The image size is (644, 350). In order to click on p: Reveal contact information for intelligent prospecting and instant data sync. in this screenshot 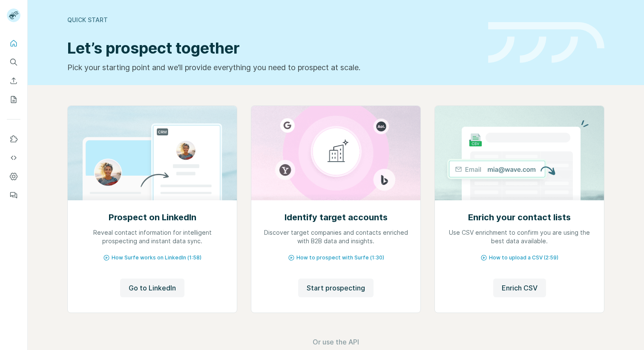, I will do `click(152, 237)`.